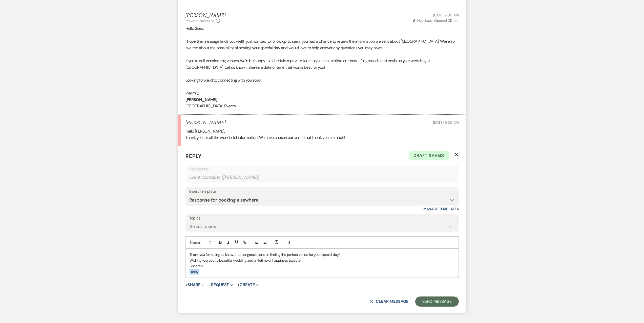  What do you see at coordinates (203, 226) in the screenshot?
I see `div: Select topics` at bounding box center [203, 226].